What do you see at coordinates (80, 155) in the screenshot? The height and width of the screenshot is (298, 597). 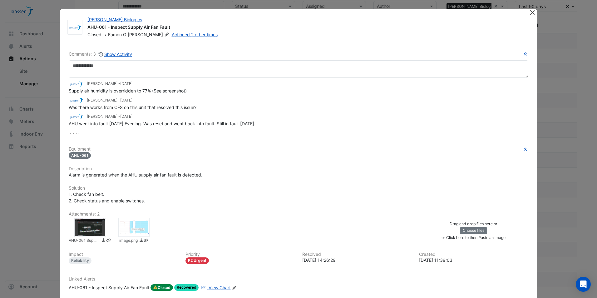 I see `span: AHU-061` at bounding box center [80, 155].